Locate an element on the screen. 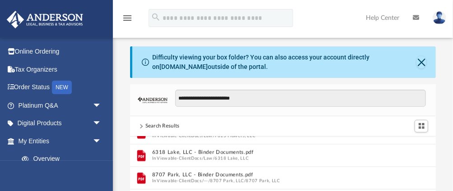 This screenshot has height=191, width=453. button: 6318 Lake, LLC is located at coordinates (231, 158).